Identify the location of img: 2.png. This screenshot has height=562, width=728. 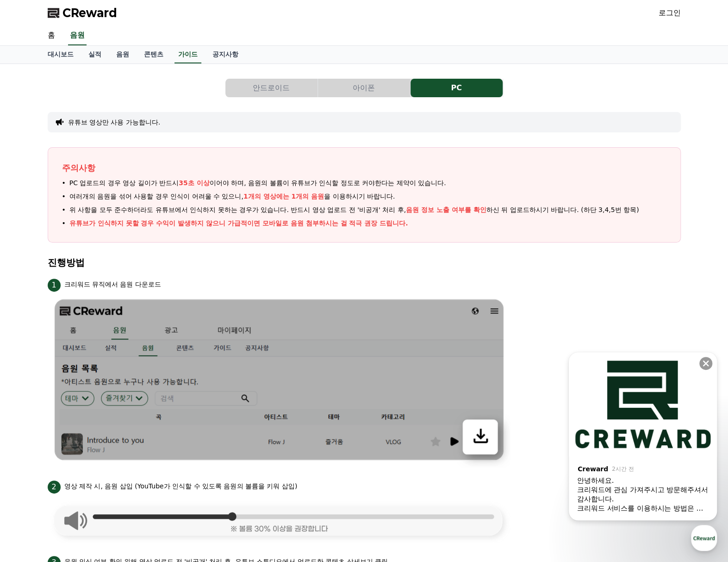
(279, 518).